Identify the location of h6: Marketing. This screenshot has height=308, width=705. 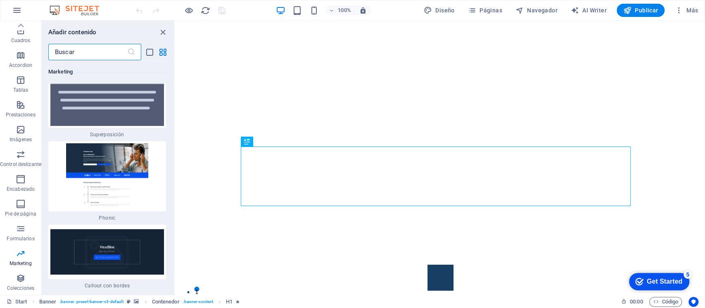
(107, 72).